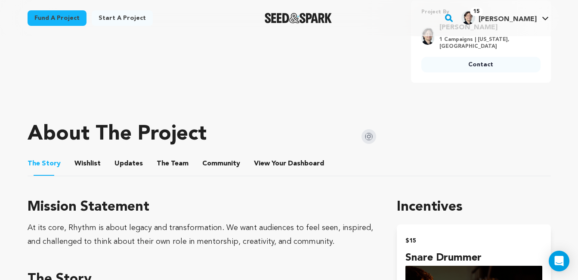 The width and height of the screenshot is (578, 280). What do you see at coordinates (298, 18) in the screenshot?
I see `img: Seed&Spark Logo Dark Mode` at bounding box center [298, 18].